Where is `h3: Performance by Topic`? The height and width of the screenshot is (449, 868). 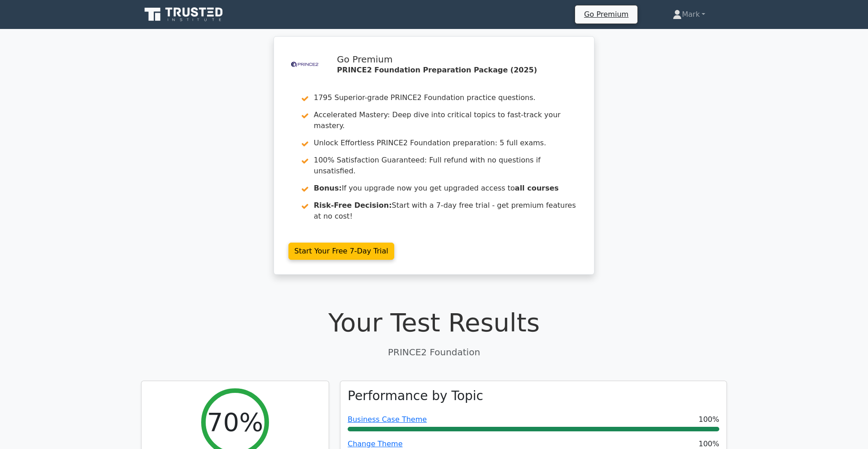
h3: Performance by Topic is located at coordinates (416, 396).